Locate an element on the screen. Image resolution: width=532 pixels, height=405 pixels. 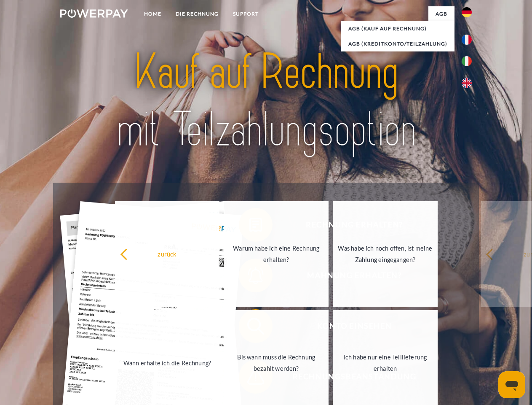
a: Home is located at coordinates (153, 14).